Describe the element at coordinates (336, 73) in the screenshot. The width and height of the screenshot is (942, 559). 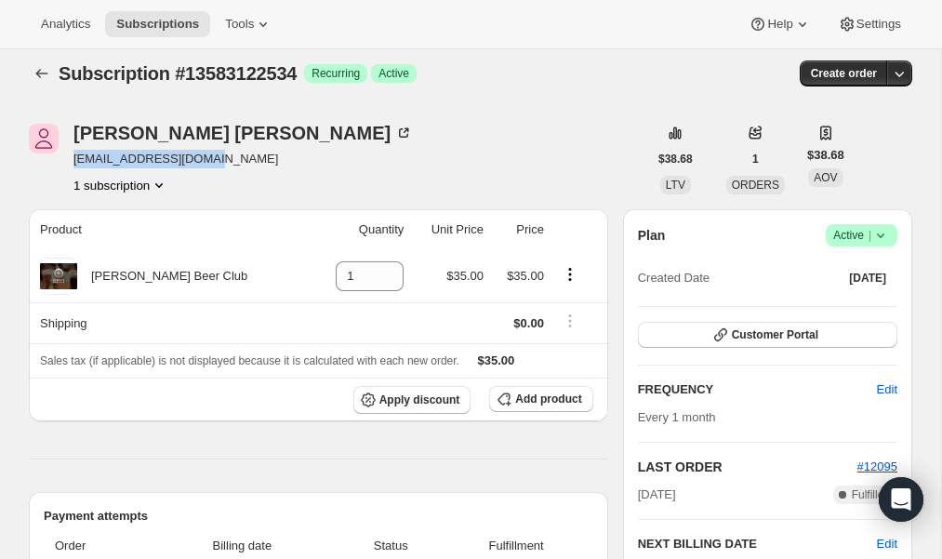
I see `span: Recurring` at that location.